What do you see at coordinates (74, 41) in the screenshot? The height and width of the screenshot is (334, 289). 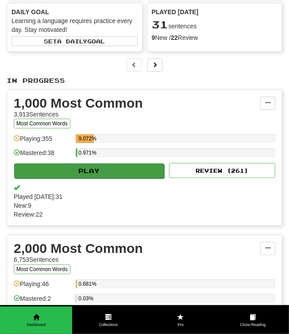 I see `button: Seta dailygoal` at bounding box center [74, 41].